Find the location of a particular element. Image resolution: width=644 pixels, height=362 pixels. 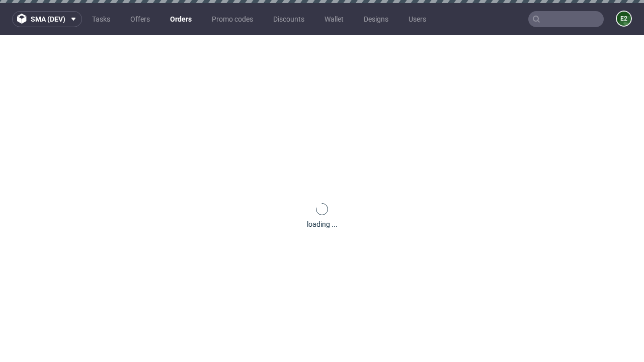

a: Offers is located at coordinates (140, 19).